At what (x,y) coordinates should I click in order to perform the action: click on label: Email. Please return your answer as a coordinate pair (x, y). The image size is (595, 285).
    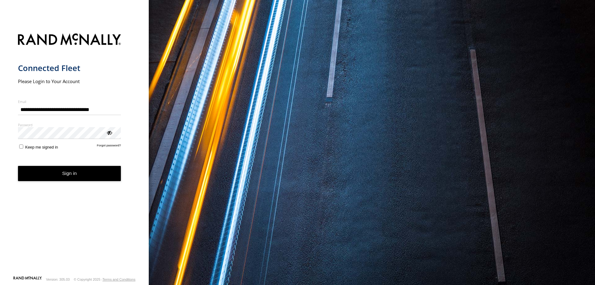
    Looking at the image, I should click on (69, 101).